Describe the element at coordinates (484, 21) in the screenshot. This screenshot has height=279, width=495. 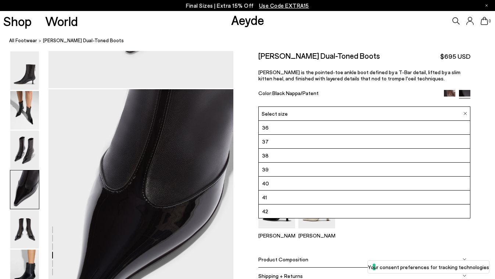
I see `a: 0` at that location.